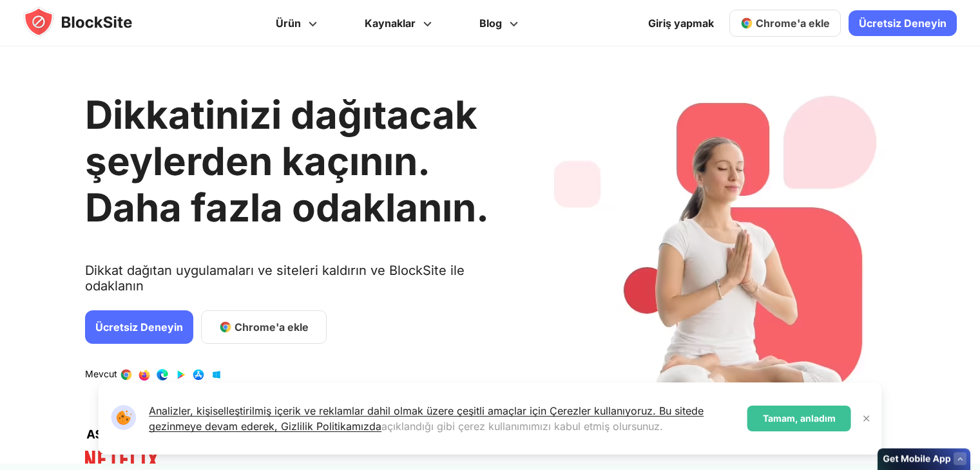  I want to click on font: Giriş yapmak, so click(681, 23).